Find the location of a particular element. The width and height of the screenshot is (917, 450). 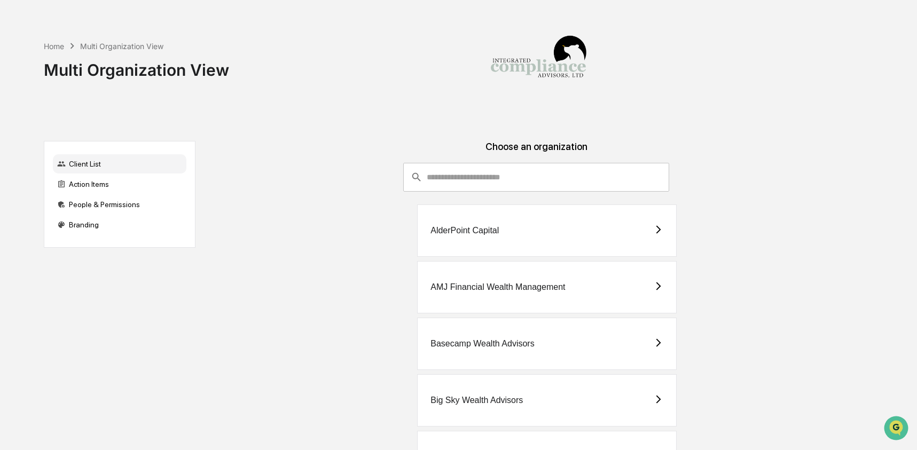

img: 1746055101610-c473b297-6a78-478c-a979-82029cc54cd1 is located at coordinates (20, 91).